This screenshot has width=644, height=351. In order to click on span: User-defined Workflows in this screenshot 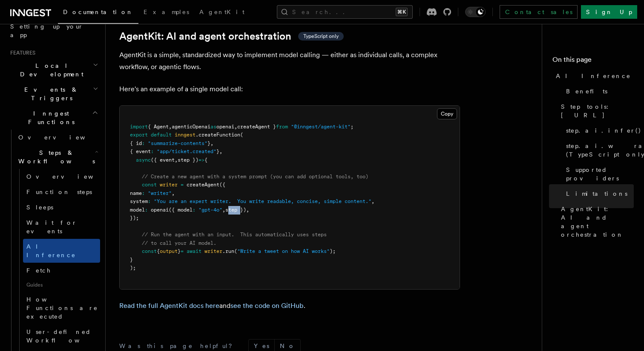, I will do `click(65, 336)`.